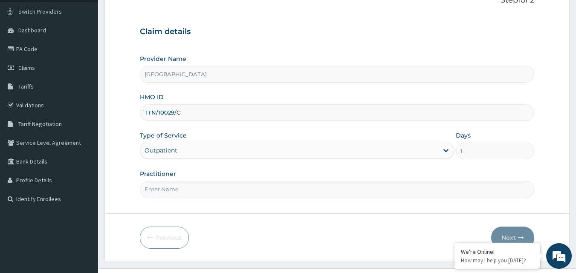  What do you see at coordinates (94, 53) in the screenshot?
I see `div: Chat with us now` at bounding box center [94, 53].